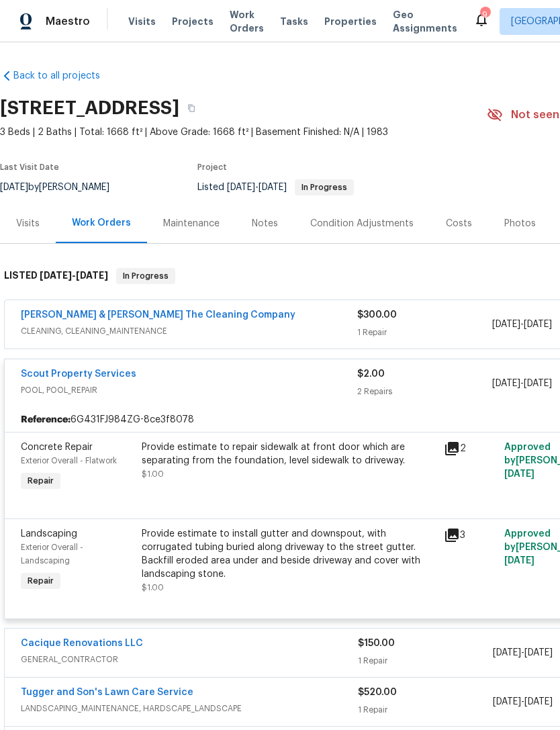 This screenshot has height=730, width=560. I want to click on span: Properties, so click(350, 22).